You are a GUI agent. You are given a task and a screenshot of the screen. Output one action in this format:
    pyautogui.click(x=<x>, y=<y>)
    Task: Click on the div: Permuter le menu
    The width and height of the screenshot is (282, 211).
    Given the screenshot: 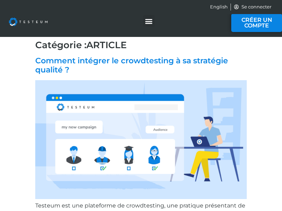 What is the action you would take?
    pyautogui.click(x=149, y=21)
    